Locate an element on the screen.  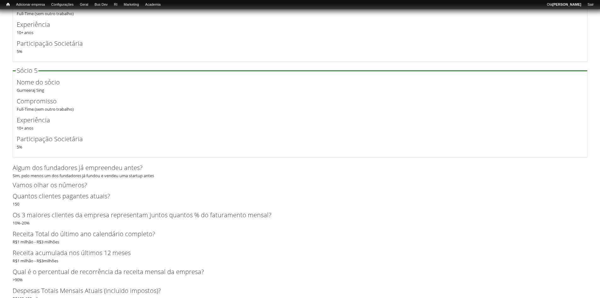
label: Os 3 maiores clientes da empresa representam juntos quantos % do faturamento mensal? is located at coordinates (295, 215).